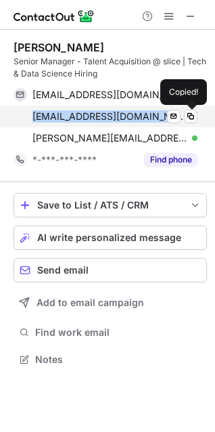 This screenshot has height=432, width=215. I want to click on span: Find work email, so click(119, 333).